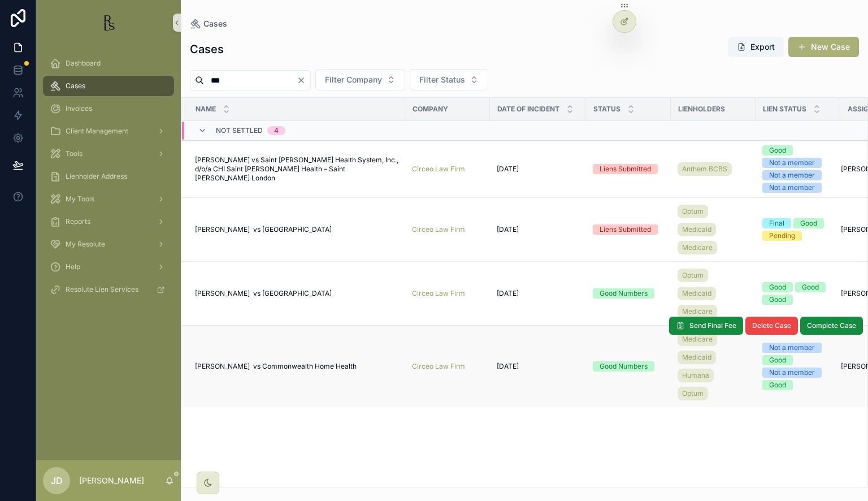 This screenshot has width=868, height=501. What do you see at coordinates (697, 247) in the screenshot?
I see `a: Medicare` at bounding box center [697, 247].